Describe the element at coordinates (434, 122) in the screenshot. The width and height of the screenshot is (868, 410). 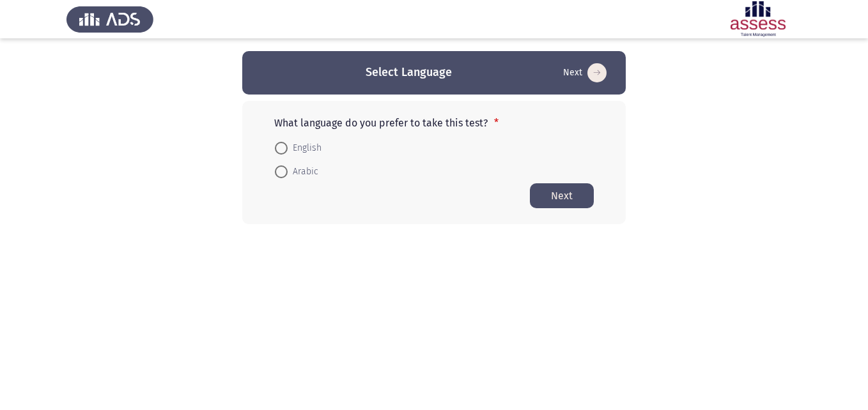
I see `p: What language do you prefer to take this test?` at that location.